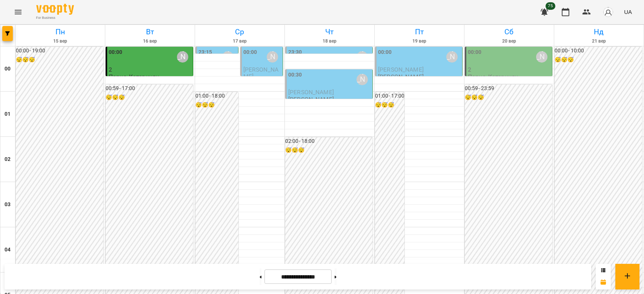  I want to click on h6: 21 вер, so click(599, 41).